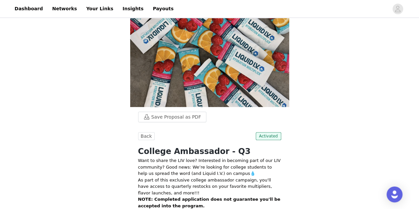  Describe the element at coordinates (395, 194) in the screenshot. I see `div: Open Intercom Messenger` at that location.